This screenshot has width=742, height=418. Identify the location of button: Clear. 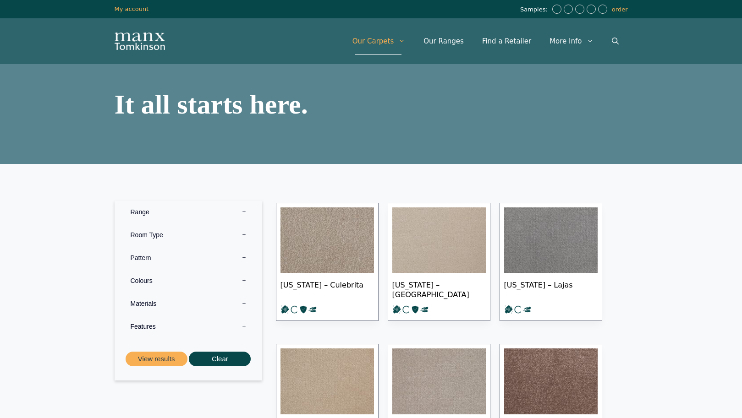
(219, 359).